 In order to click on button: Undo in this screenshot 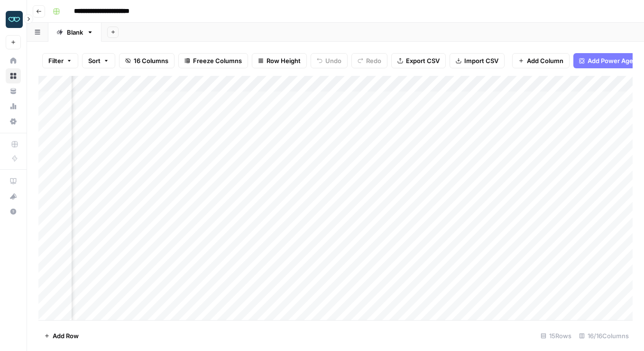, I will do `click(329, 61)`.